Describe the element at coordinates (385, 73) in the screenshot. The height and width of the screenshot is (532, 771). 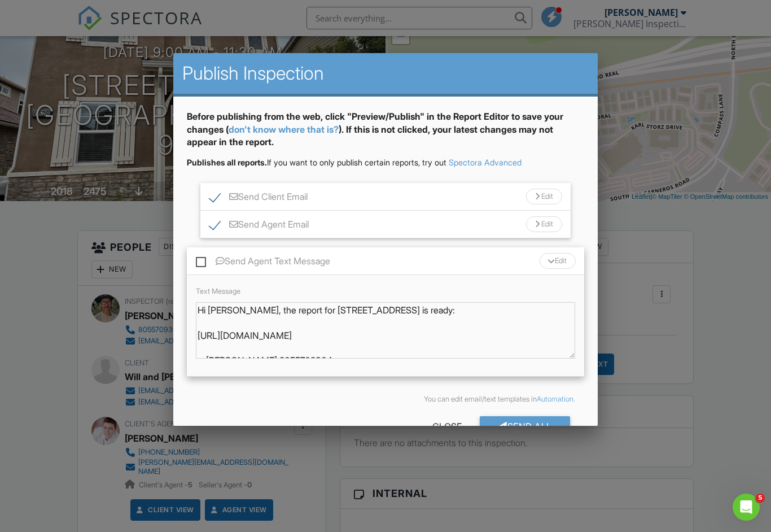
I see `h2: Publish Inspection` at that location.